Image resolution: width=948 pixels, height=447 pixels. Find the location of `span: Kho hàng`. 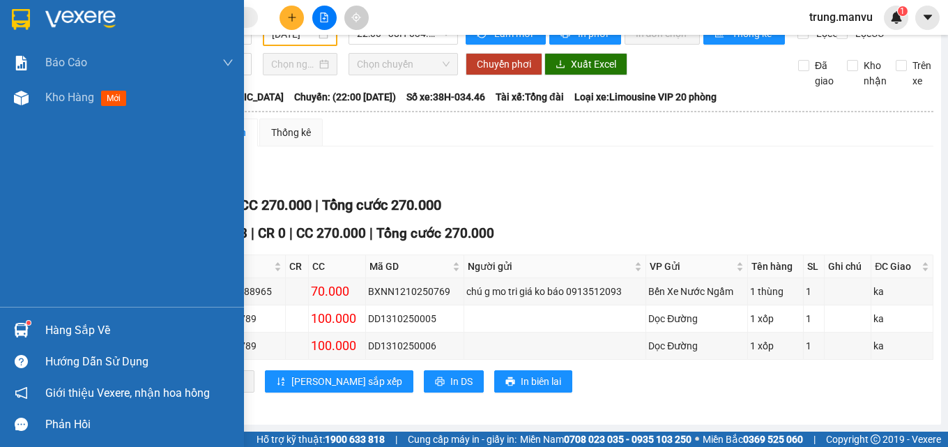

span: Kho hàng is located at coordinates (70, 97).